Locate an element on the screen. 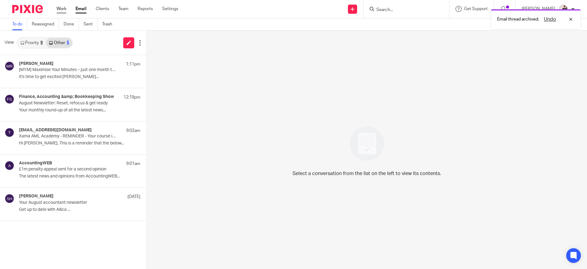  a: To do is located at coordinates (20, 24).